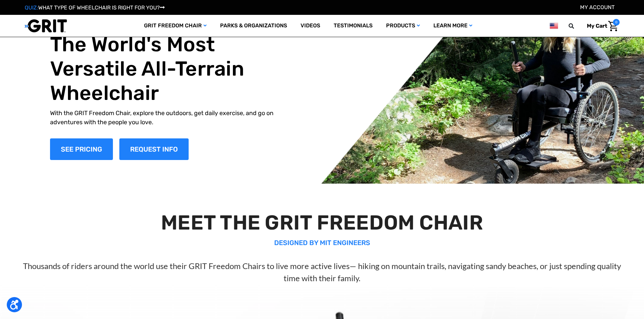 The width and height of the screenshot is (644, 319). Describe the element at coordinates (322, 243) in the screenshot. I see `p: DESIGNED BY MIT ENGINEERS` at that location.